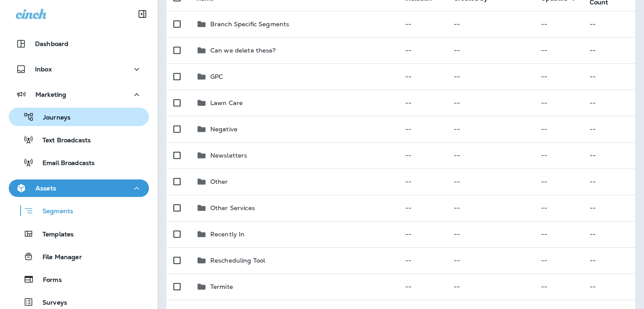 The width and height of the screenshot is (644, 309). What do you see at coordinates (232, 208) in the screenshot?
I see `p: Other Services` at bounding box center [232, 208].